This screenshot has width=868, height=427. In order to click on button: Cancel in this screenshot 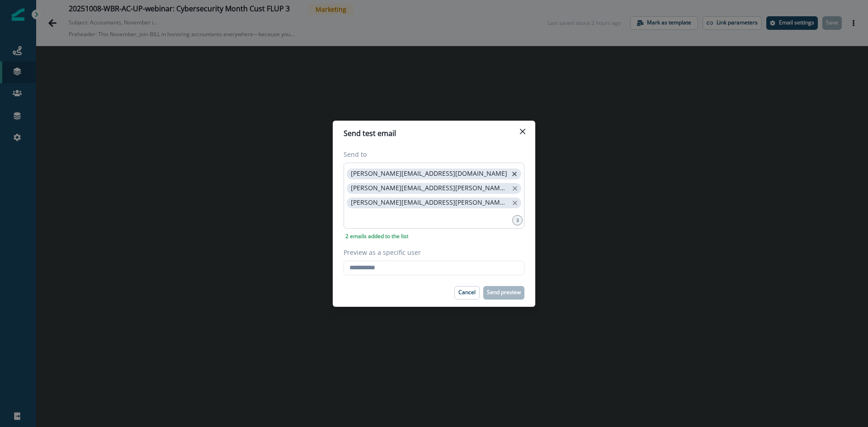, I will do `click(467, 293)`.